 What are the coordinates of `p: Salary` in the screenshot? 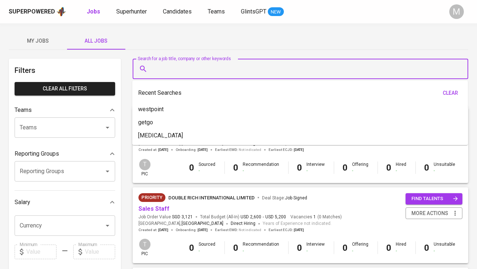 It's located at (22, 202).